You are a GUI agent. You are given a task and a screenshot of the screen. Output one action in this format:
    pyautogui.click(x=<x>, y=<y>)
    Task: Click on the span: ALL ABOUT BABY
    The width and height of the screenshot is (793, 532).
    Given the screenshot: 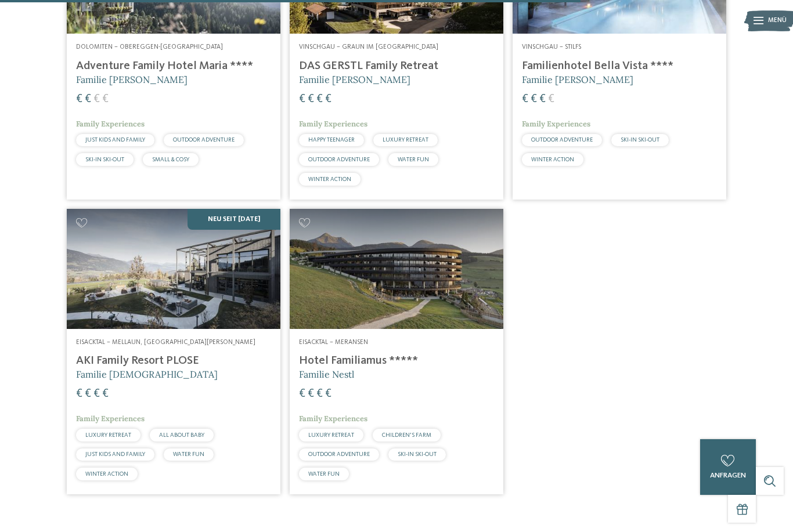 What is the action you would take?
    pyautogui.click(x=182, y=436)
    